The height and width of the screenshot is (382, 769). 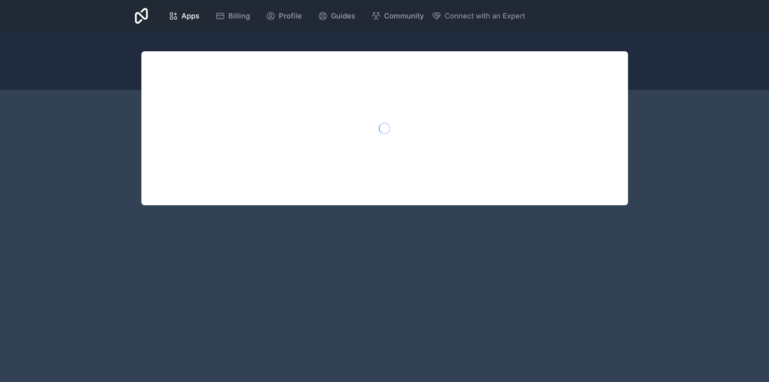 I want to click on a: Profile, so click(x=284, y=16).